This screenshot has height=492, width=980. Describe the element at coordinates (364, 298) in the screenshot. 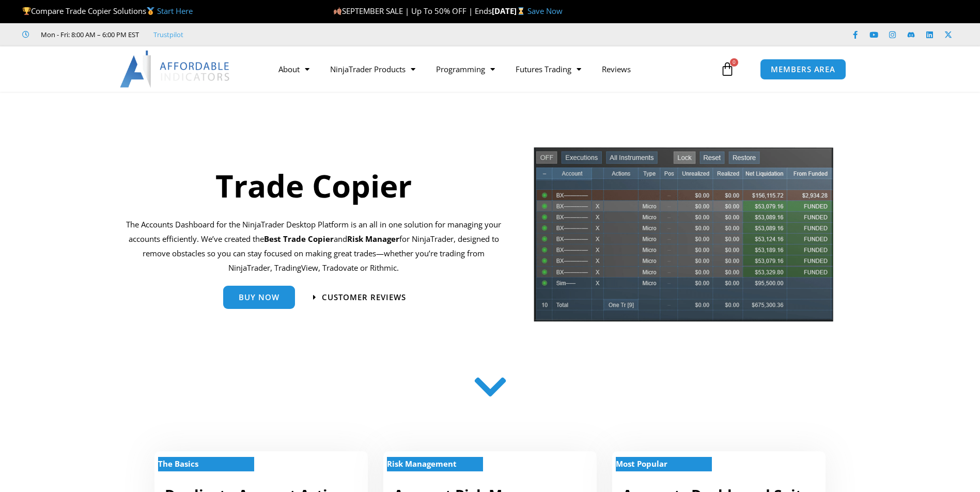

I see `span: Customer Reviews` at that location.